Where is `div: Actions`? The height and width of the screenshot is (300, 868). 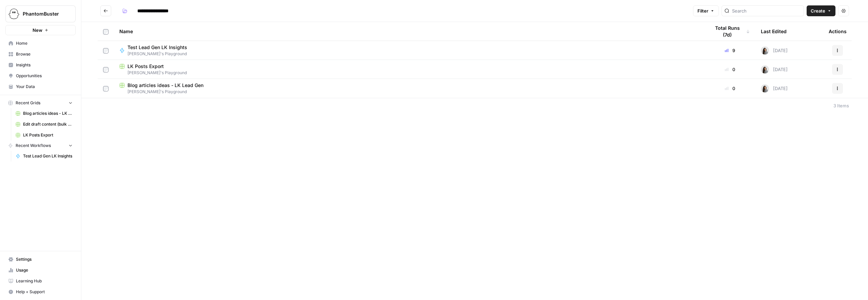
div: Actions is located at coordinates (837, 31).